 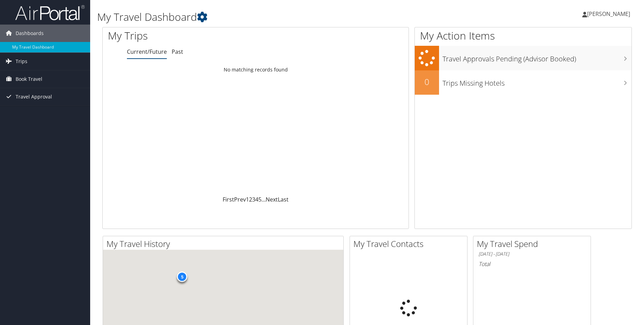 What do you see at coordinates (410, 244) in the screenshot?
I see `h2: My Travel Contacts` at bounding box center [410, 244].